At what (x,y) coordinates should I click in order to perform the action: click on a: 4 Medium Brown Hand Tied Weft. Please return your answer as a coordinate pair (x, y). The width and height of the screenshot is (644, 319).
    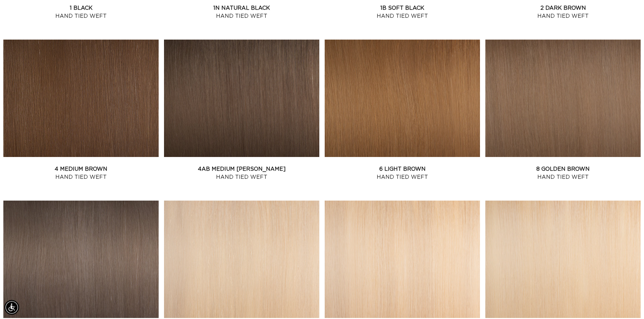
    Looking at the image, I should click on (81, 173).